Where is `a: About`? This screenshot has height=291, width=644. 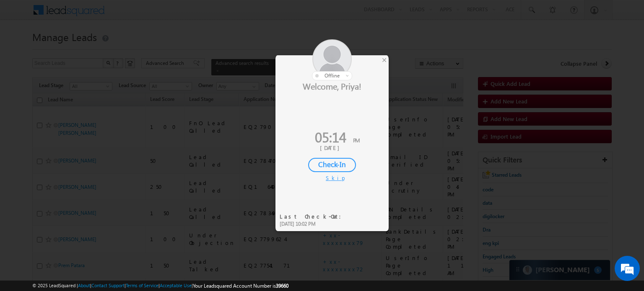 a: About is located at coordinates (84, 285).